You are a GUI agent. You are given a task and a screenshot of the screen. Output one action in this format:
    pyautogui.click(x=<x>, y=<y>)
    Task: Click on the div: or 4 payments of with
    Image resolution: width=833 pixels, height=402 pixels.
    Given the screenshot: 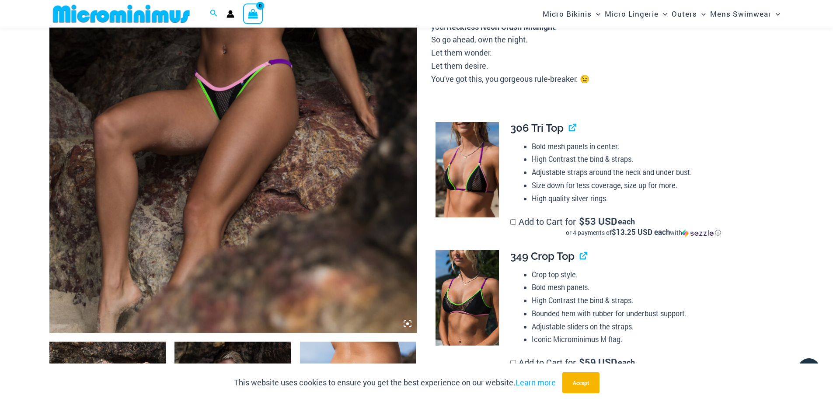 What is the action you would take?
    pyautogui.click(x=643, y=233)
    